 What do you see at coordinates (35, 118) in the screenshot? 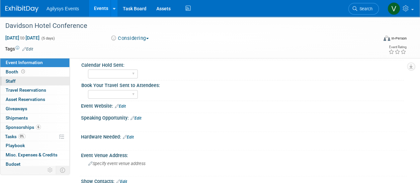
I see `a: Shipments` at bounding box center [35, 118].